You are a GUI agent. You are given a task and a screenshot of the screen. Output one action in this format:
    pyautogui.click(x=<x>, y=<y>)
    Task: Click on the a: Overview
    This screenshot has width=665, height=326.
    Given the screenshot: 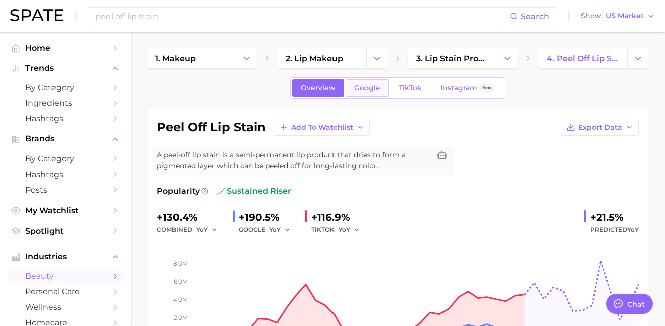 What is the action you would take?
    pyautogui.click(x=318, y=88)
    